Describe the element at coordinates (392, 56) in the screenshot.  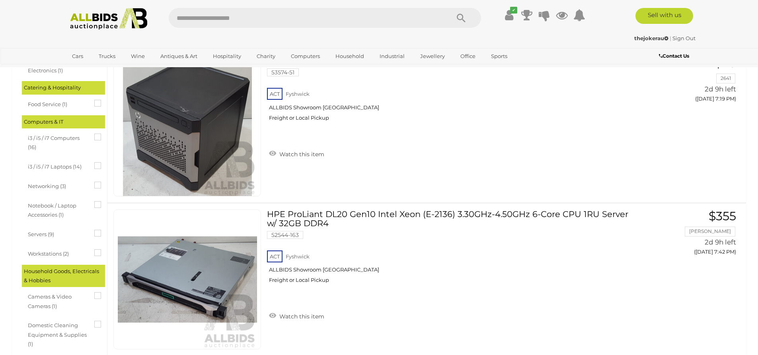
I see `a: Industrial` at that location.